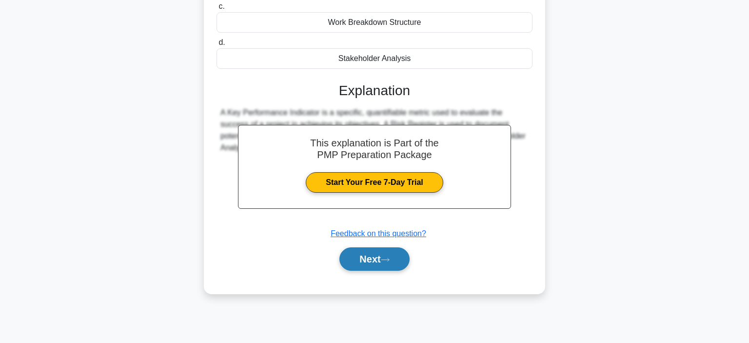 This screenshot has height=343, width=749. I want to click on a: Feedback on this question?, so click(378, 233).